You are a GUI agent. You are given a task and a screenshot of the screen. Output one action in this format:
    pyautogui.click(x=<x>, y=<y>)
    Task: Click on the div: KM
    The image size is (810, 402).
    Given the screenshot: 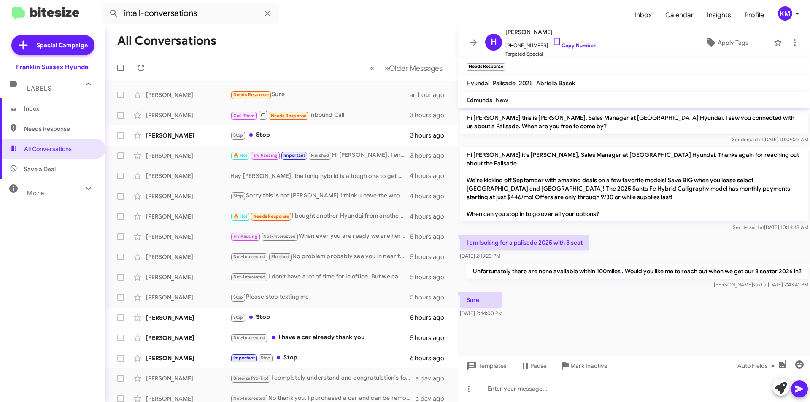 What is the action you would take?
    pyautogui.click(x=785, y=13)
    